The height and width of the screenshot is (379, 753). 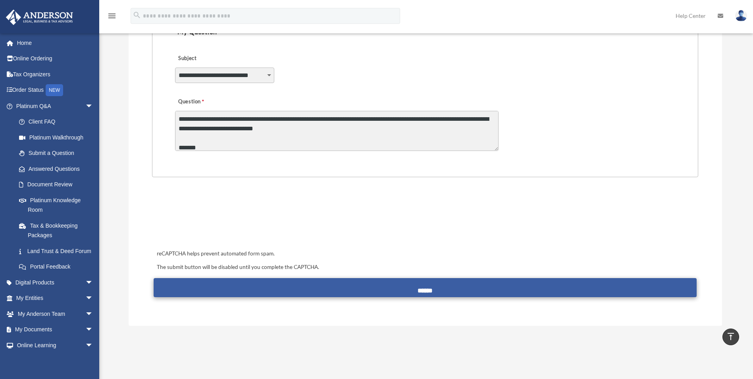 I want to click on a: Platinum Walkthrough, so click(x=58, y=137).